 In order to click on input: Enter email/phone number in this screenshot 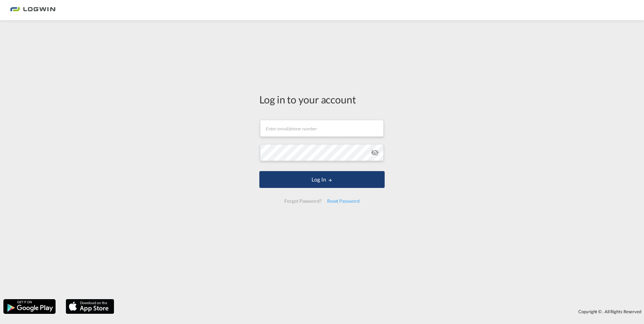, I will do `click(321, 129)`.